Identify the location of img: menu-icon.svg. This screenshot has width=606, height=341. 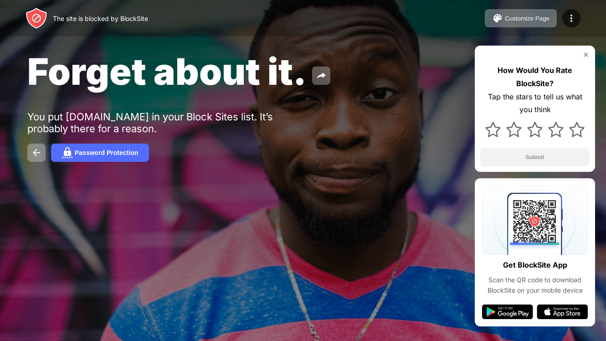
(571, 18).